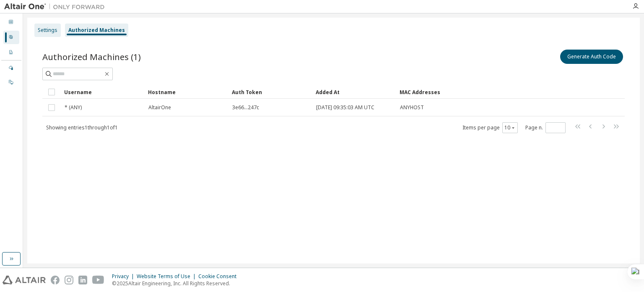 The height and width of the screenshot is (292, 644). Describe the element at coordinates (91, 57) in the screenshot. I see `span: Authorized Machines (1)` at that location.